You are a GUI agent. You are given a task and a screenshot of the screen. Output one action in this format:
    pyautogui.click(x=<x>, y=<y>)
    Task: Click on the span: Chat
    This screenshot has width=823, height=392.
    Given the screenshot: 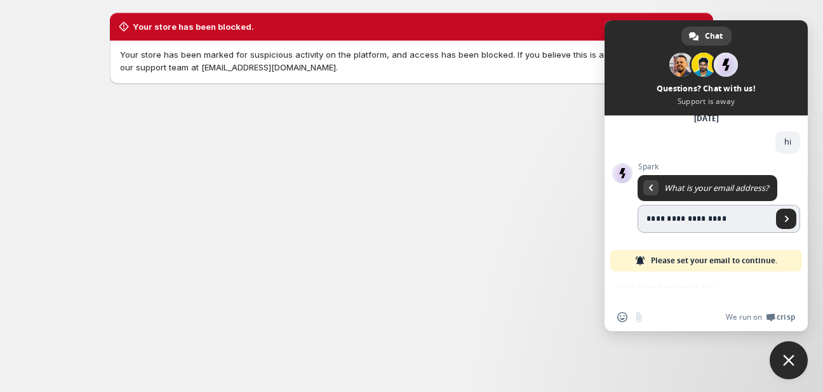 What is the action you would take?
    pyautogui.click(x=713, y=36)
    